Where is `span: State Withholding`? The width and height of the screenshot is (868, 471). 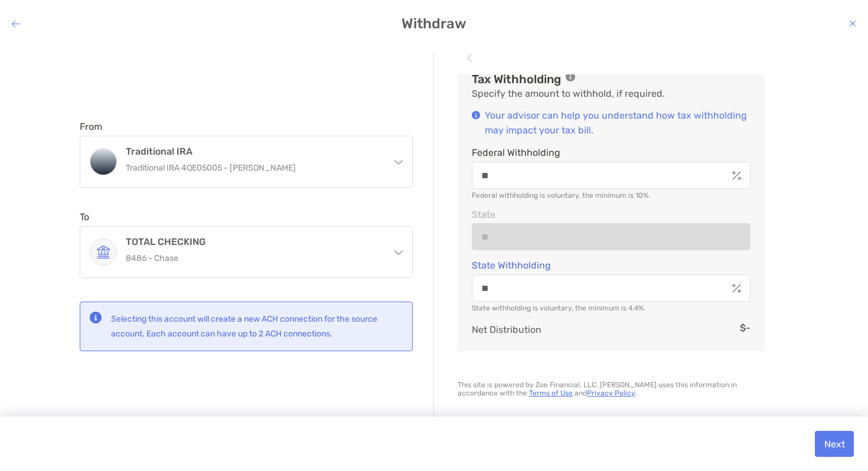 span: State Withholding is located at coordinates (611, 265).